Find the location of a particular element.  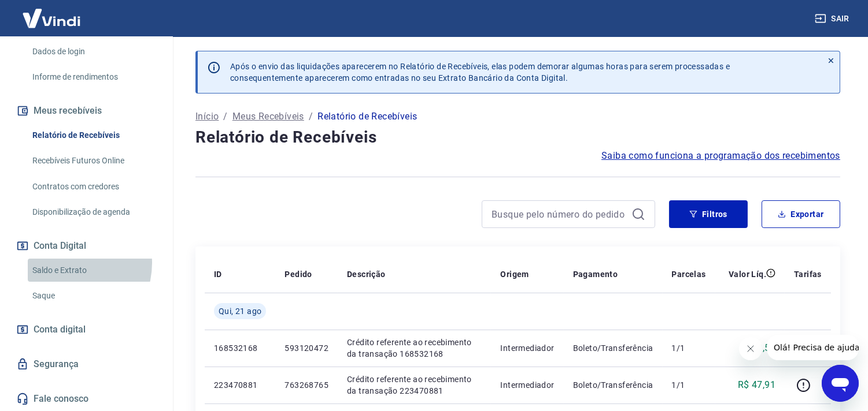

p: ID is located at coordinates (218, 275).